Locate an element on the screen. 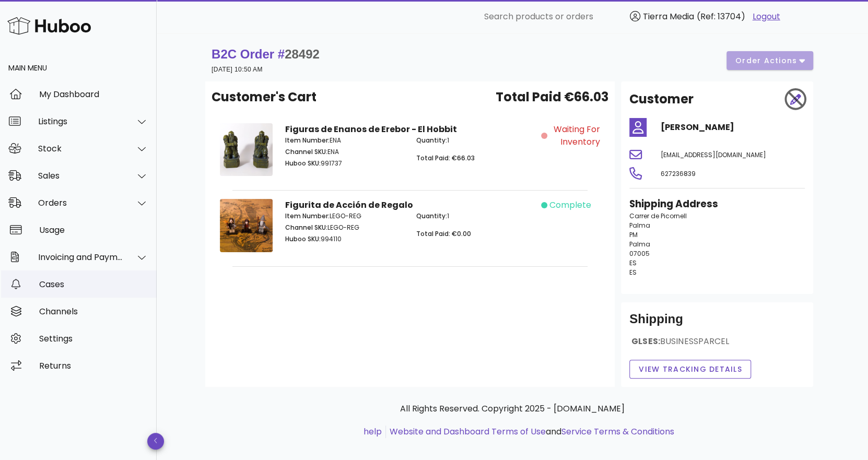 This screenshot has height=460, width=868. span: Tierra Media is located at coordinates (668, 16).